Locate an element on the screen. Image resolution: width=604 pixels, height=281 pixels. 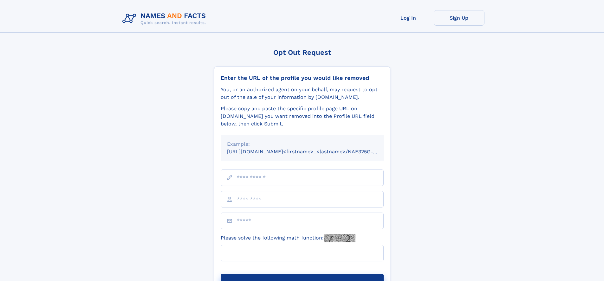
img: Logo Names and Facts is located at coordinates (165, 19).